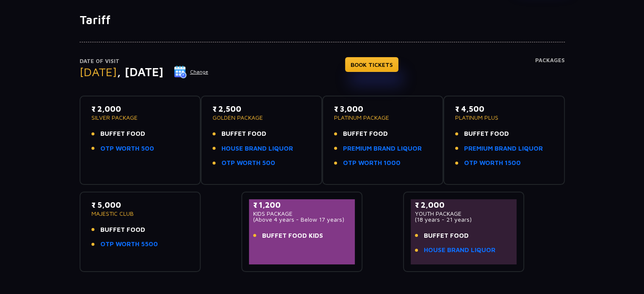 The image size is (644, 294). Describe the element at coordinates (144, 61) in the screenshot. I see `p: Date of Visit` at that location.